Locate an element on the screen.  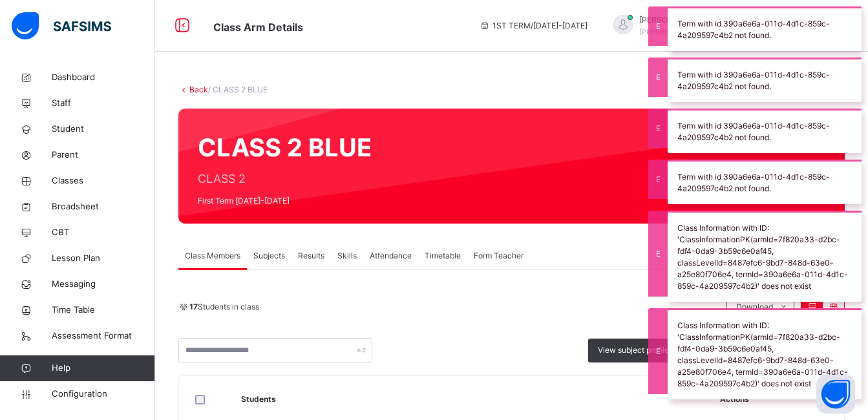
span: Lesson Plan is located at coordinates (103, 258).